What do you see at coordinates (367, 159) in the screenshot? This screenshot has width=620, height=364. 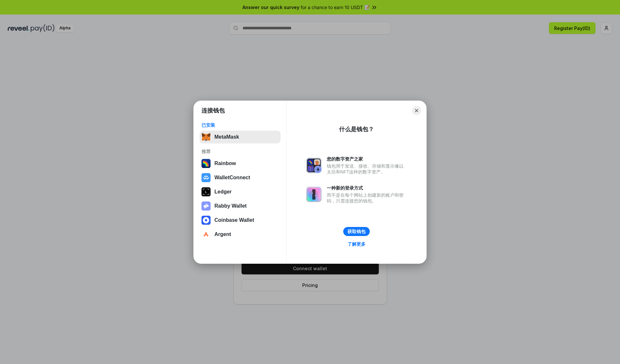 I see `div: 您的数字资产之家` at bounding box center [367, 159].